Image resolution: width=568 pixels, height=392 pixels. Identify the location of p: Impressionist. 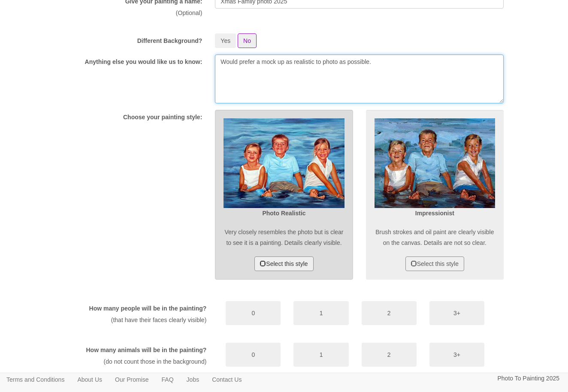
(435, 213).